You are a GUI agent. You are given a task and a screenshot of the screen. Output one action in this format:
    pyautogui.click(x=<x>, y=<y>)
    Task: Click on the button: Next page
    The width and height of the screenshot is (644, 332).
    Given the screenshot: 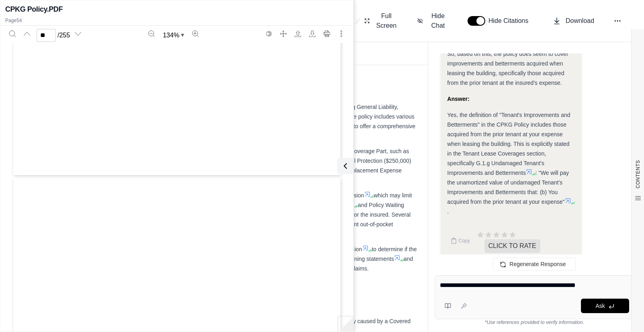 What is the action you would take?
    pyautogui.click(x=78, y=34)
    